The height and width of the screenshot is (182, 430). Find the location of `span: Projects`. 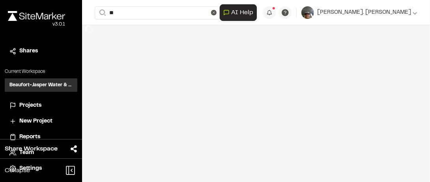

span: Projects is located at coordinates (30, 106).